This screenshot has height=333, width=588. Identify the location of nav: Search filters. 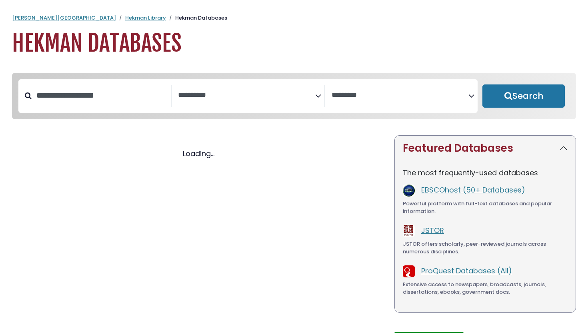
(294, 96).